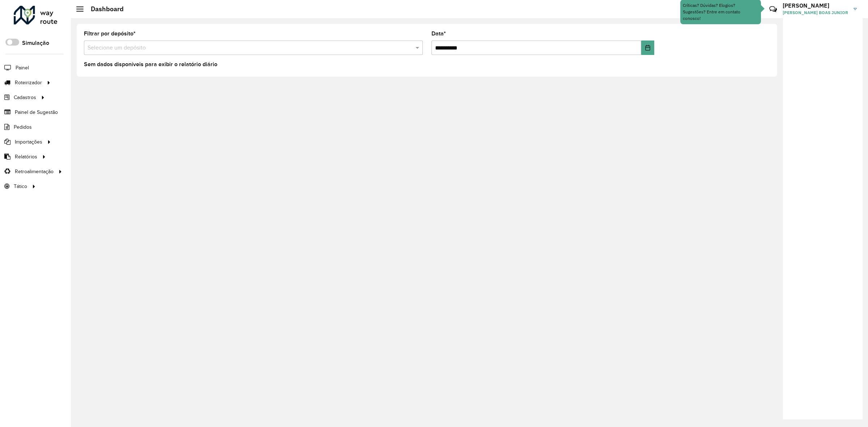 The height and width of the screenshot is (427, 868). I want to click on label: Sem dados disponíveis para exibir o relatório diário, so click(150, 65).